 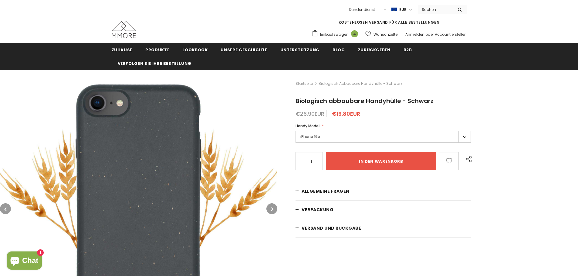 I want to click on span: Unterstützung, so click(x=300, y=50).